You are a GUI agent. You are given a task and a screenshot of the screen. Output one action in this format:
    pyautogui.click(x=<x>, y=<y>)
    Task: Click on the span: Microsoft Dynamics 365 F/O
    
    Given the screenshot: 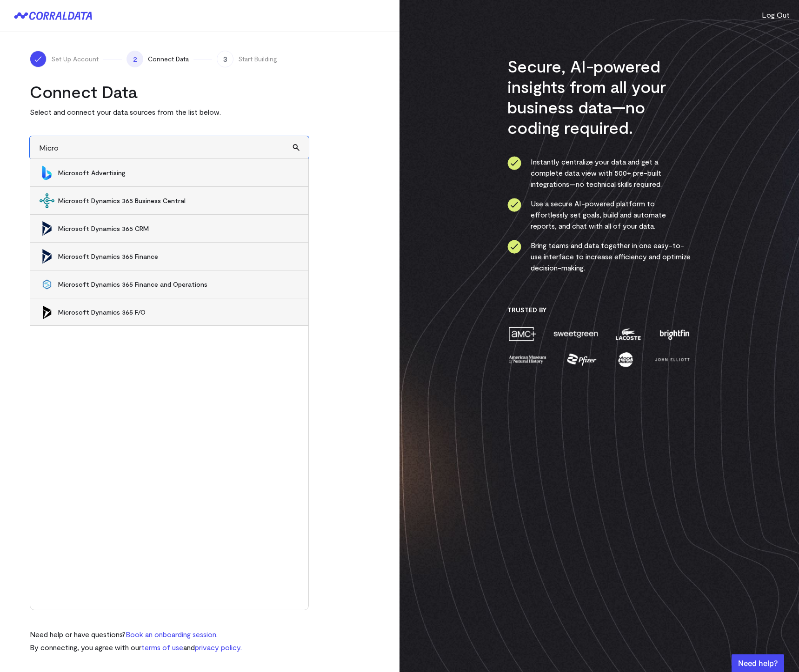 What is the action you would take?
    pyautogui.click(x=179, y=312)
    